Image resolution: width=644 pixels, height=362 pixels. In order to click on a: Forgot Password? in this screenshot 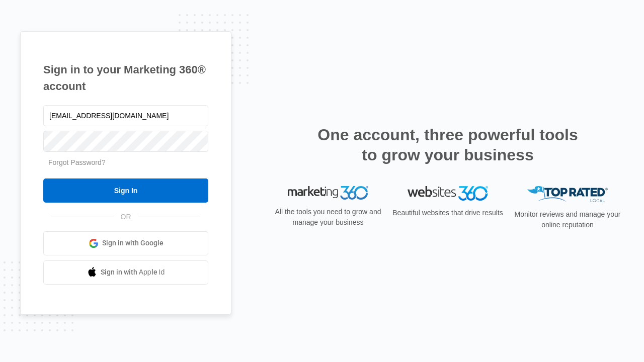, I will do `click(77, 162)`.